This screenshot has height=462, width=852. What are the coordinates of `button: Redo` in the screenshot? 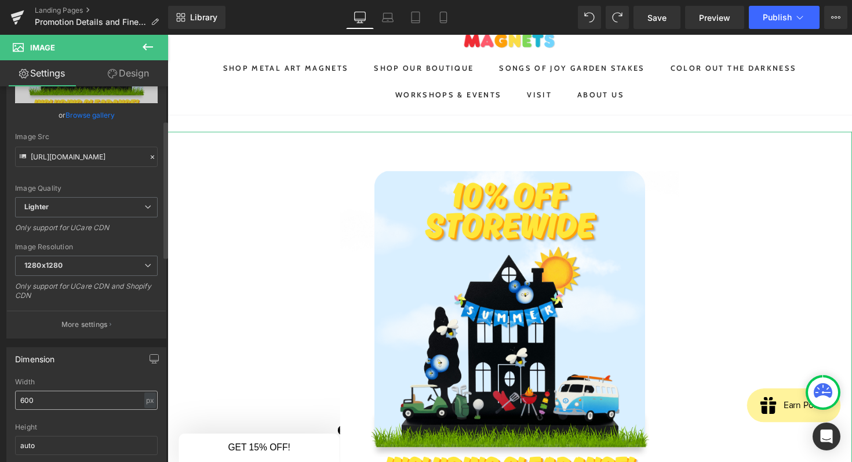 It's located at (618, 17).